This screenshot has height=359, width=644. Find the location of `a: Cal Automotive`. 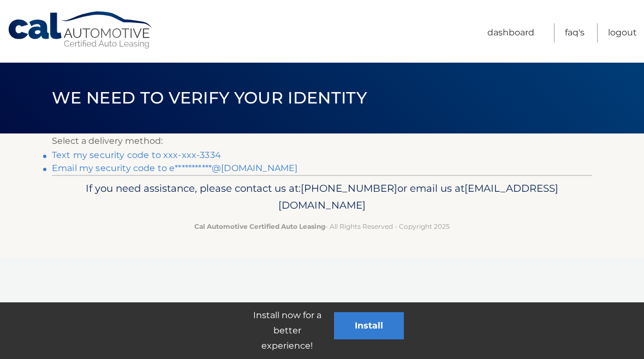

a: Cal Automotive is located at coordinates (81, 30).